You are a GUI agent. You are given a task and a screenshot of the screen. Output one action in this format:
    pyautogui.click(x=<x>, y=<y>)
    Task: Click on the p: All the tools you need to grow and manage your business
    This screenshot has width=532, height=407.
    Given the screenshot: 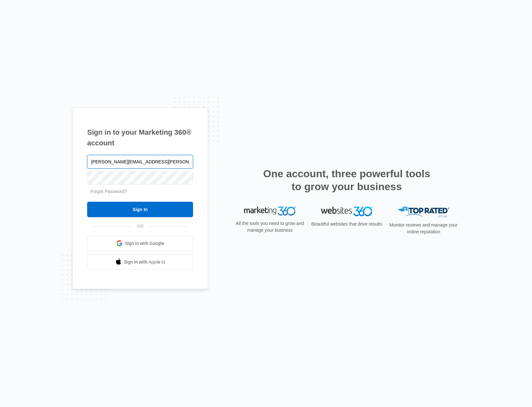 What is the action you would take?
    pyautogui.click(x=270, y=227)
    